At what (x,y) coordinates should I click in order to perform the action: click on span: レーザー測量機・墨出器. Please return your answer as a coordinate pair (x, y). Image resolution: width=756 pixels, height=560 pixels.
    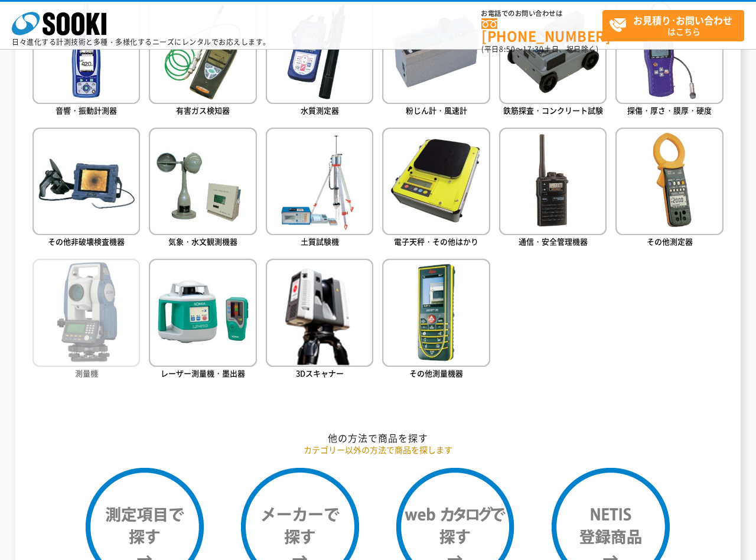
    Looking at the image, I should click on (202, 373).